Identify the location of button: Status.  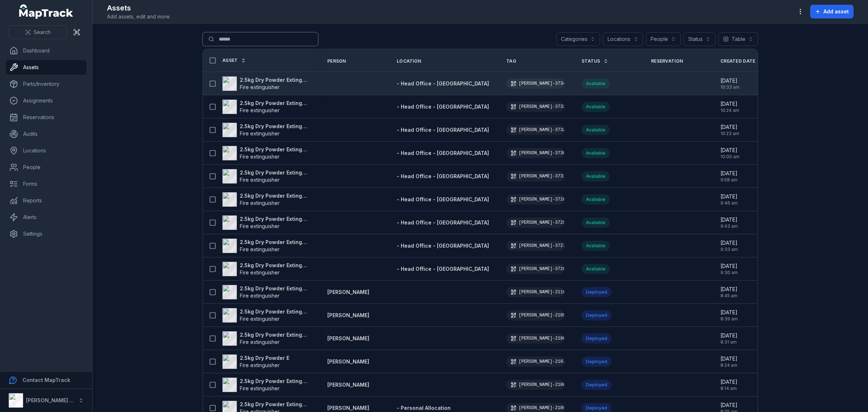
(699, 39).